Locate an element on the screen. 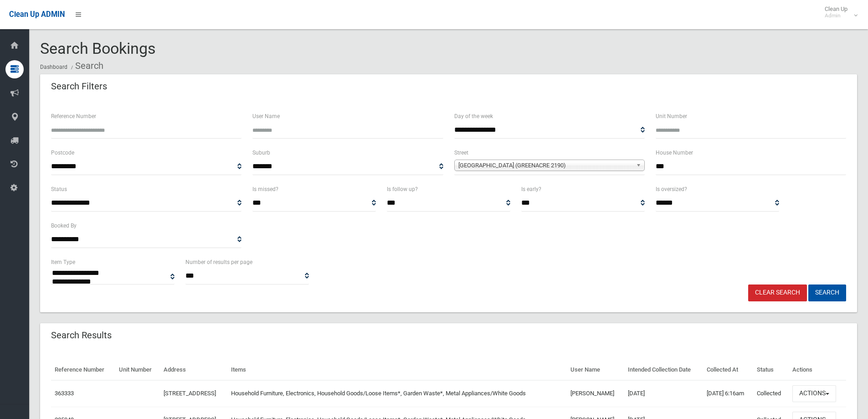  label: Number of results per page is located at coordinates (218, 261).